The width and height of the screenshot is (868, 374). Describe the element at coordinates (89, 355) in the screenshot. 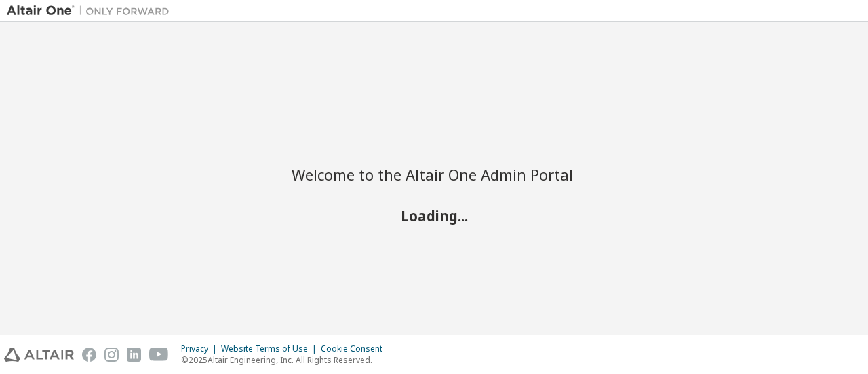

I see `img: facebook.svg` at that location.